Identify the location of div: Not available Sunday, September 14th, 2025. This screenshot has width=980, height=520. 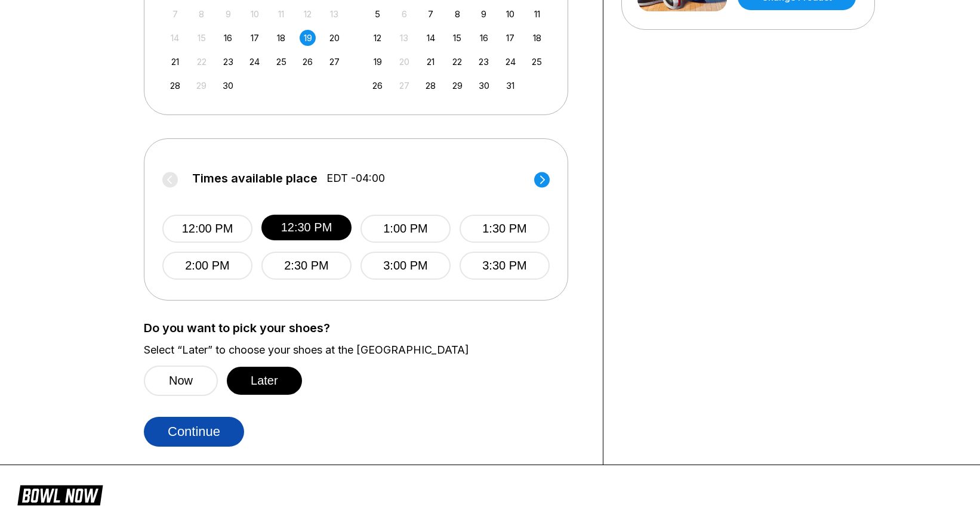
(175, 37).